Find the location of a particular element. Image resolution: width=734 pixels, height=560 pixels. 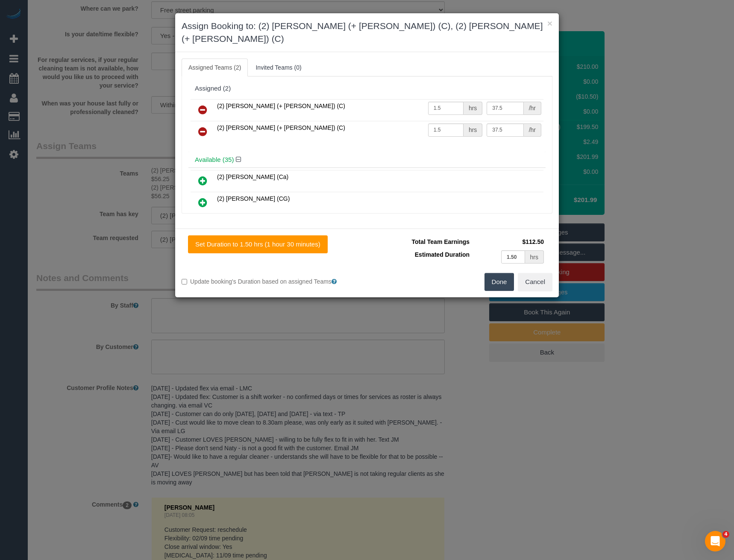

a: Invited Teams (0) is located at coordinates (279, 68).